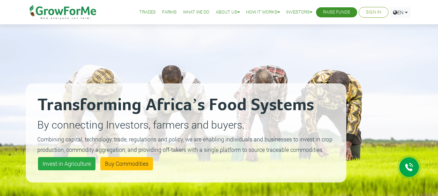  I want to click on a: Raise Funds, so click(336, 12).